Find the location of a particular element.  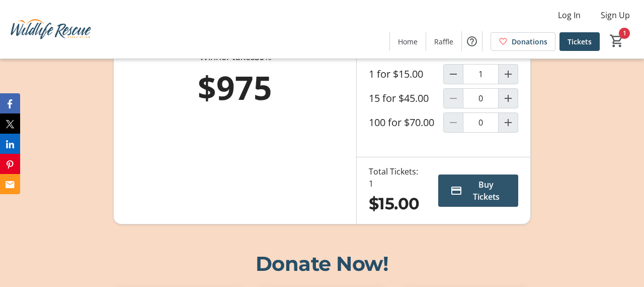

button: Help is located at coordinates (472, 41).